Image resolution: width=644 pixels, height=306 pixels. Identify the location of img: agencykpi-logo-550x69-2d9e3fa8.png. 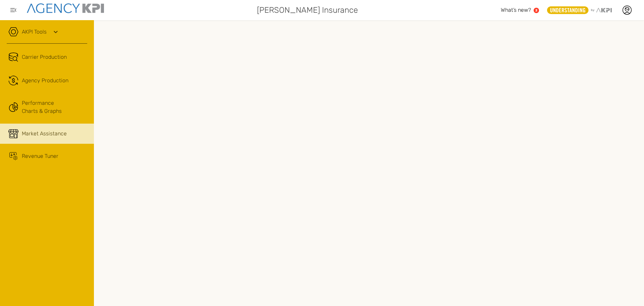
(65, 8).